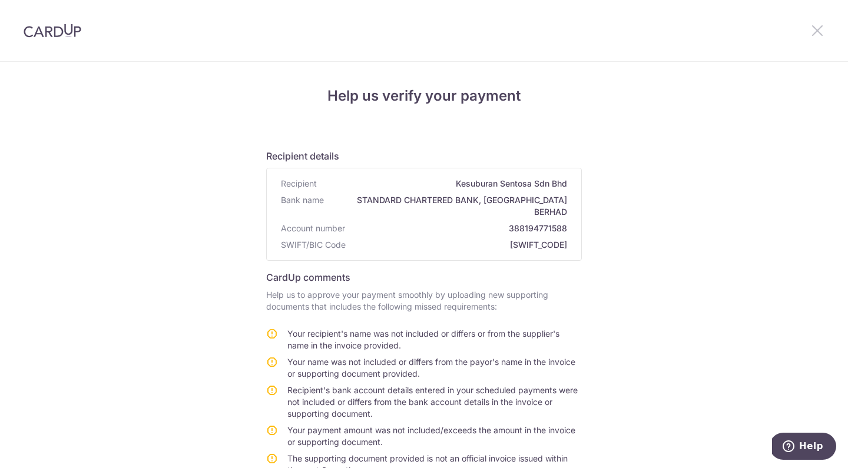 This screenshot has height=468, width=848. What do you see at coordinates (424, 277) in the screenshot?
I see `h6: CardUp comments` at bounding box center [424, 277].